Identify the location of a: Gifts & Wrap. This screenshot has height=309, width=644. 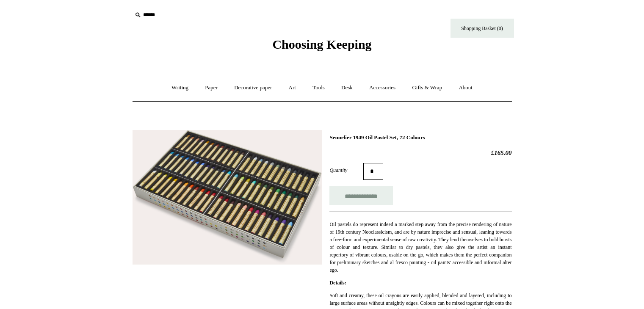
(427, 87).